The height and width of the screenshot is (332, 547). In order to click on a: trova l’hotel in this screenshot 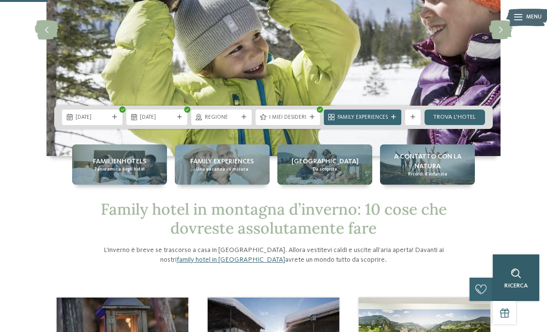, I will do `click(455, 117)`.